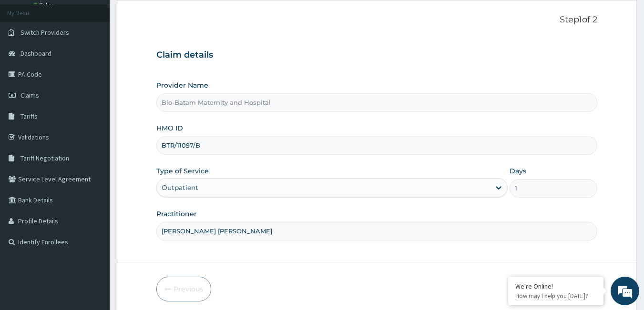 Image resolution: width=644 pixels, height=310 pixels. I want to click on span: Switch Providers, so click(45, 33).